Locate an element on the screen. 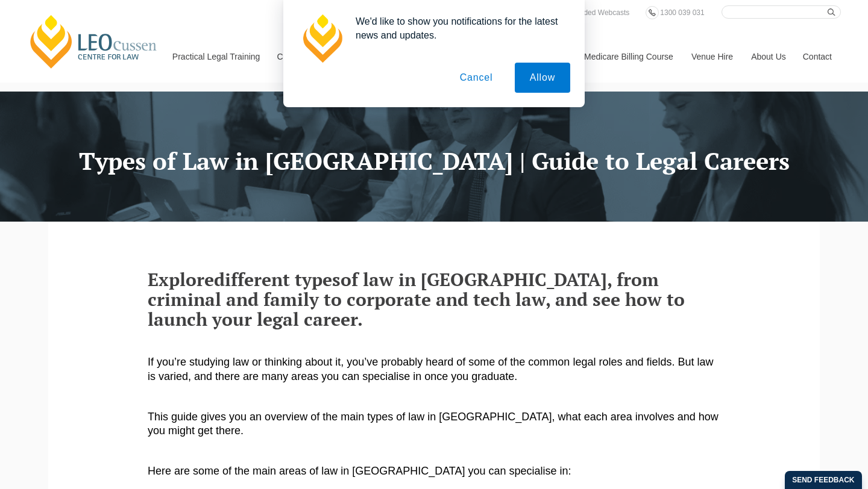 The width and height of the screenshot is (868, 489). div: We'd like to show you notifications for the latest news and updates. is located at coordinates (458, 28).